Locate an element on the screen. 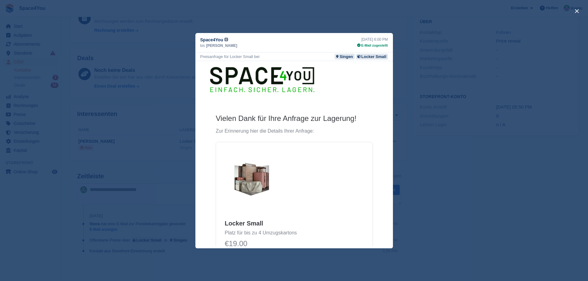 The height and width of the screenshot is (281, 588). span: Space4You is located at coordinates (212, 40).